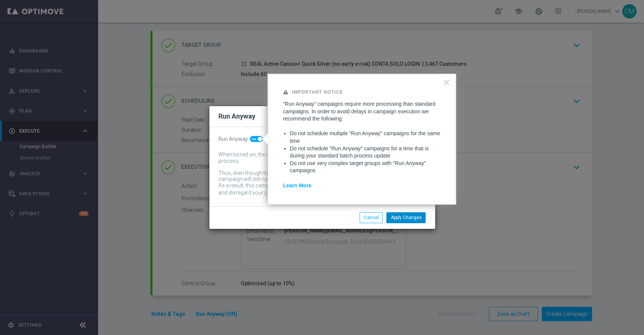 The width and height of the screenshot is (644, 335). I want to click on div: When turned on, the campaign will be executed regardless of your site's batch-data process., so click(316, 158).